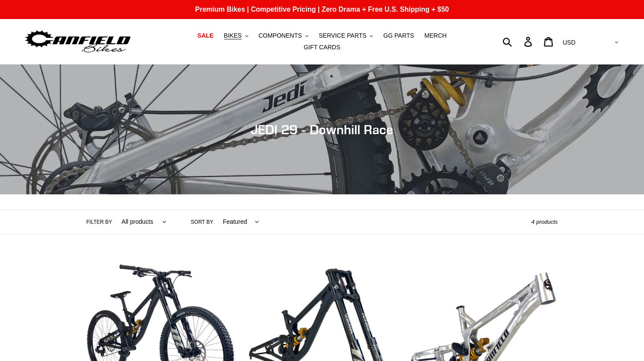 This screenshot has width=644, height=361. I want to click on img: Canfield Bikes, so click(78, 41).